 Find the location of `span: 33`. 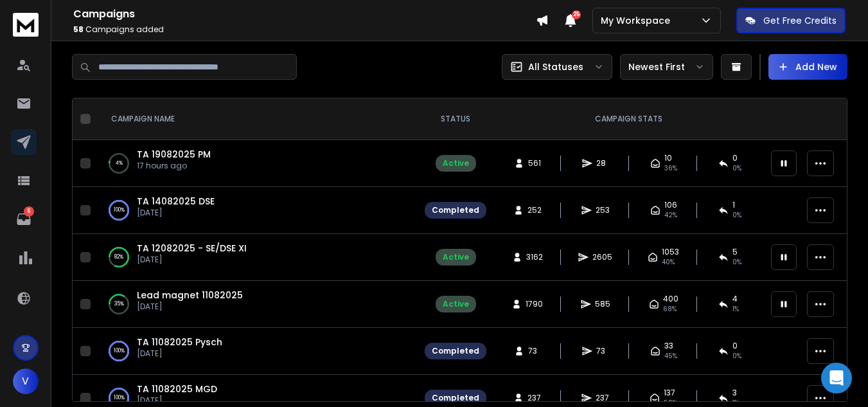

span: 33 is located at coordinates (669, 346).